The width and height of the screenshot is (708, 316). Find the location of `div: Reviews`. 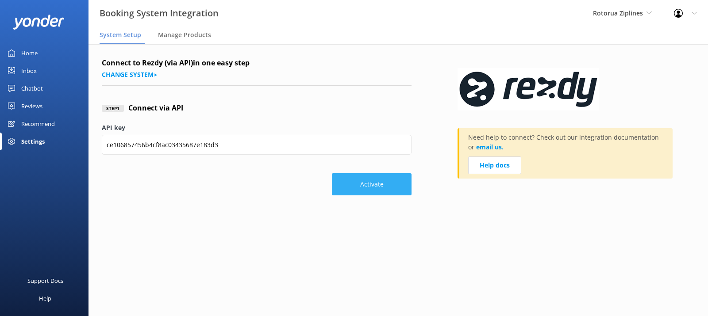

div: Reviews is located at coordinates (32, 106).